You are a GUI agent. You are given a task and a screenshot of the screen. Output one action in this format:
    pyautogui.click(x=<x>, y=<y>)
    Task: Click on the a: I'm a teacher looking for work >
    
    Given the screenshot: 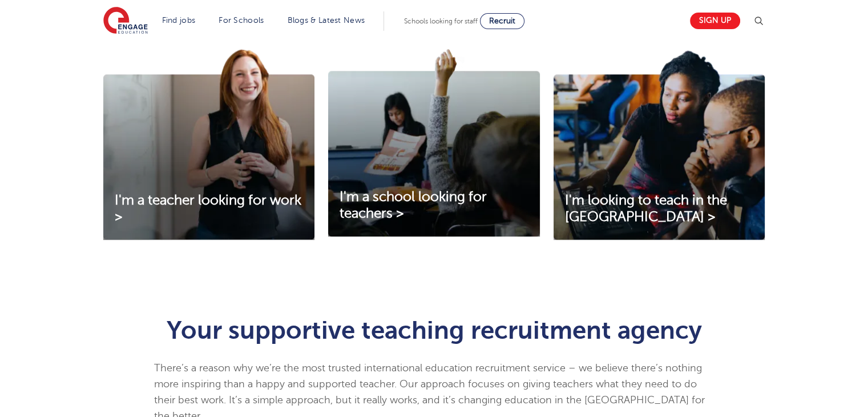 What is the action you would take?
    pyautogui.click(x=209, y=209)
    